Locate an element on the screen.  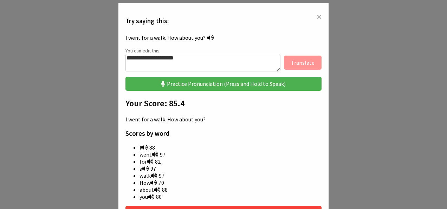
span: I 88 is located at coordinates (147, 147).